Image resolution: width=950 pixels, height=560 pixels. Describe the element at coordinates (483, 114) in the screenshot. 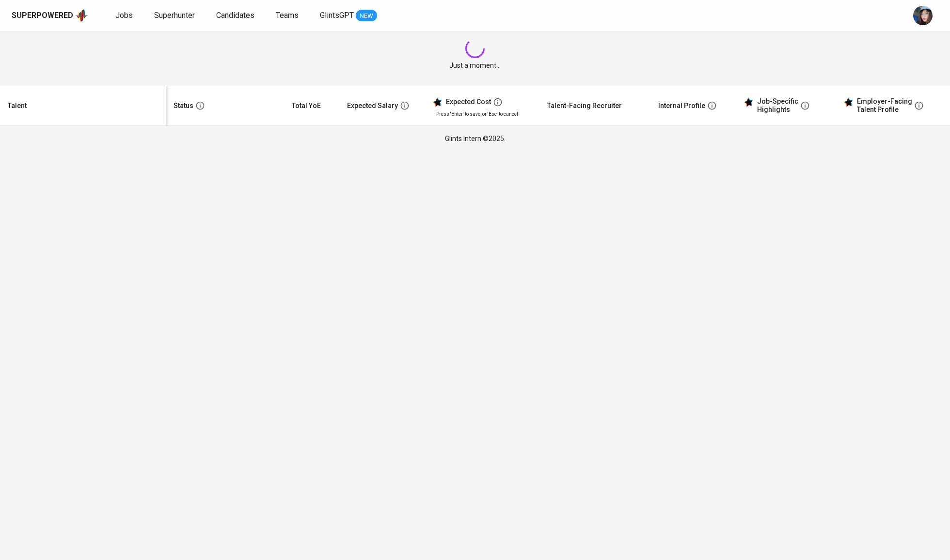

I see `p: Press 'Enter' to save, or 'Esc' to cancel` at that location.